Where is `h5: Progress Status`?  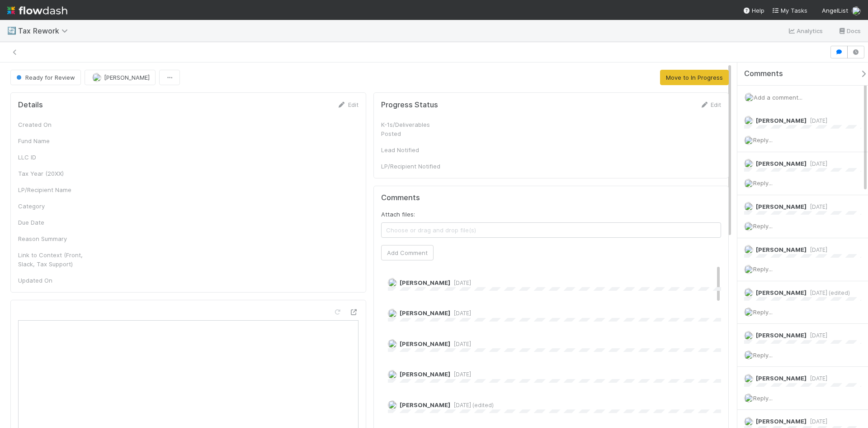
h5: Progress Status is located at coordinates (409, 105).